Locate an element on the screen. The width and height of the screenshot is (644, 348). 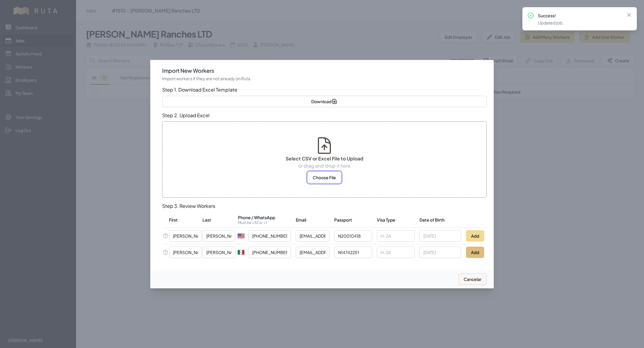
button: Download is located at coordinates (325, 102).